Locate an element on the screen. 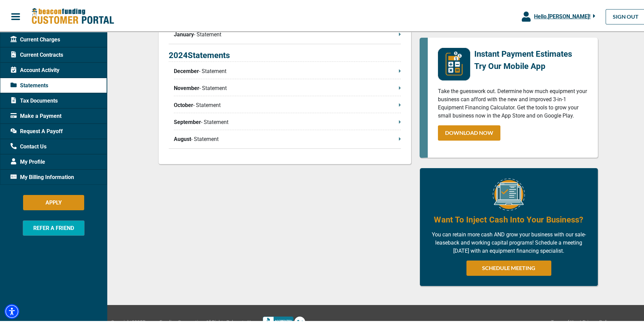 The width and height of the screenshot is (644, 322). span: Current Contracts is located at coordinates (36, 54).